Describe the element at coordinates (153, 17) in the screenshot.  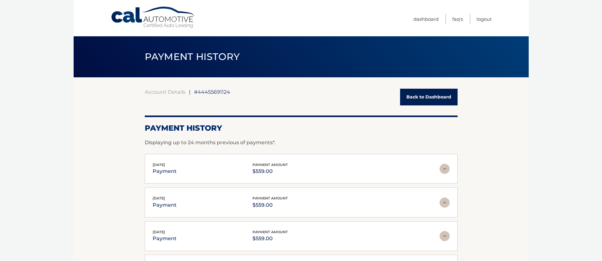
I see `a: Cal Automotive` at that location.